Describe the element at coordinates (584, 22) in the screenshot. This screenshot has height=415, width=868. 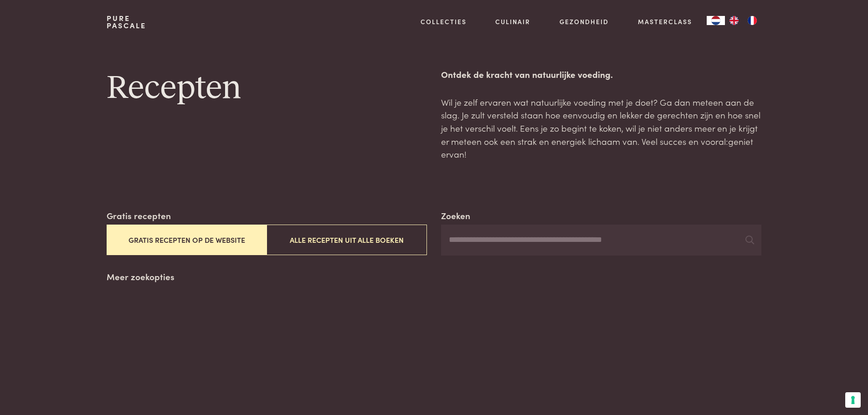
I see `a: Gezondheid` at that location.